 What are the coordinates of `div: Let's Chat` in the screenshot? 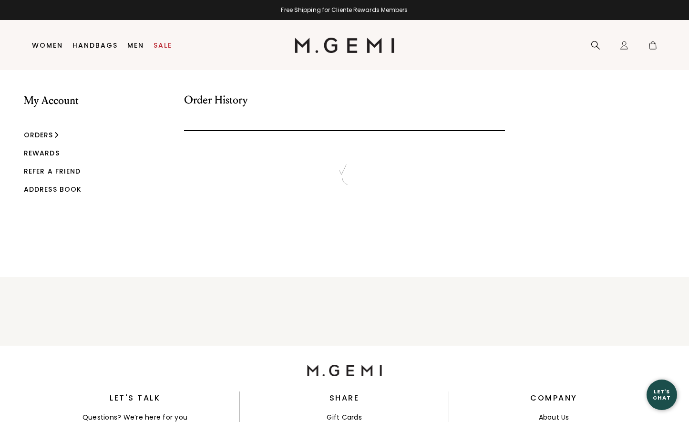 It's located at (662, 394).